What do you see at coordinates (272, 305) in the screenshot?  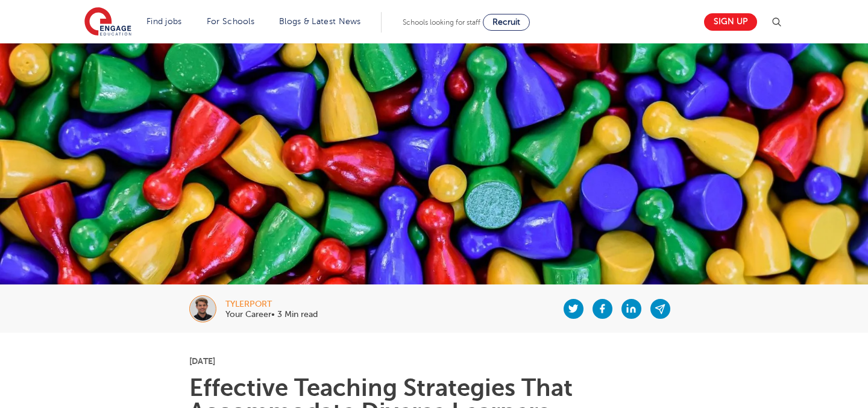 I see `div: tylerport` at bounding box center [272, 305].